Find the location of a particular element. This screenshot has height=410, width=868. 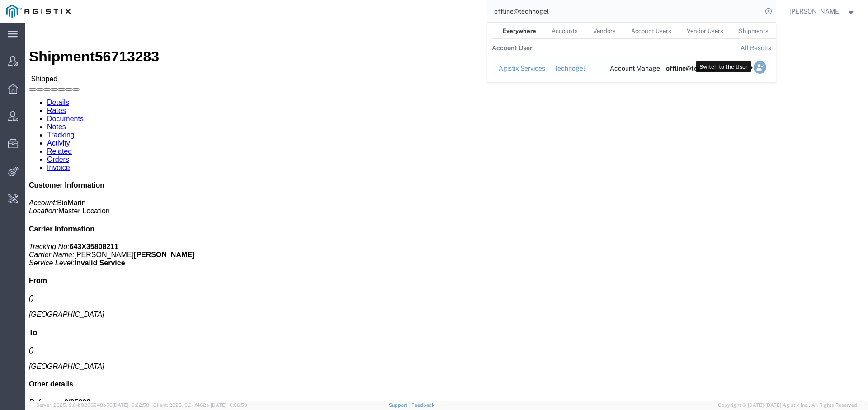

span: offline@technogel is located at coordinates (694, 68).